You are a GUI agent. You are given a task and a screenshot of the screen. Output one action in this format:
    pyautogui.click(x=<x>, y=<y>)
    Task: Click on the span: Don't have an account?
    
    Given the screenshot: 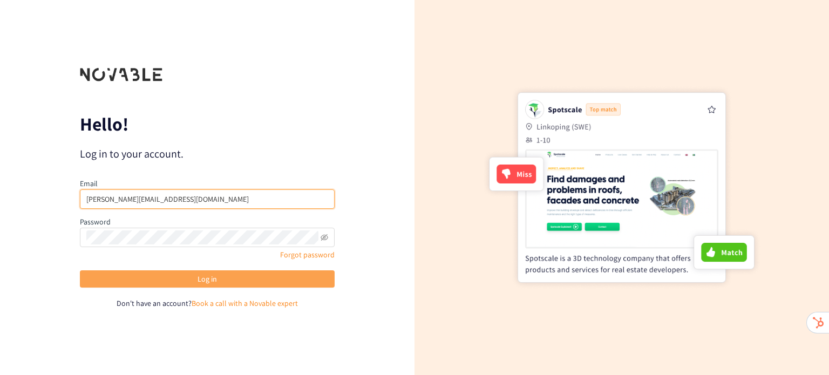 What is the action you would take?
    pyautogui.click(x=154, y=303)
    